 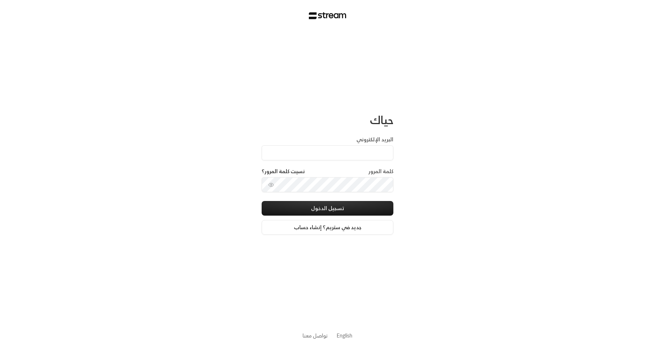 I want to click on label: كلمة المرور, so click(x=381, y=171).